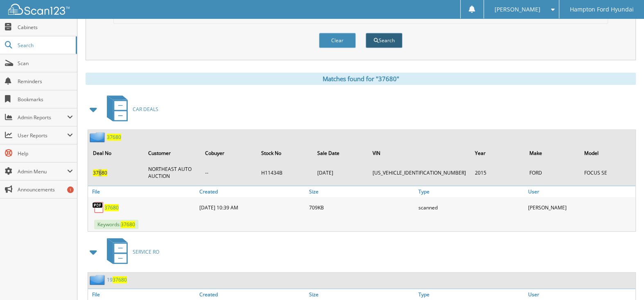 Image resolution: width=644 pixels, height=300 pixels. Describe the element at coordinates (285, 153) in the screenshot. I see `th: Stock No` at that location.